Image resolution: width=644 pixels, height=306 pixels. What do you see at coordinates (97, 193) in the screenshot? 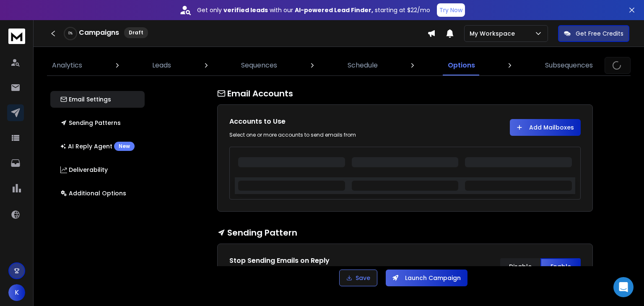
I see `button: Additional Options` at bounding box center [97, 193].